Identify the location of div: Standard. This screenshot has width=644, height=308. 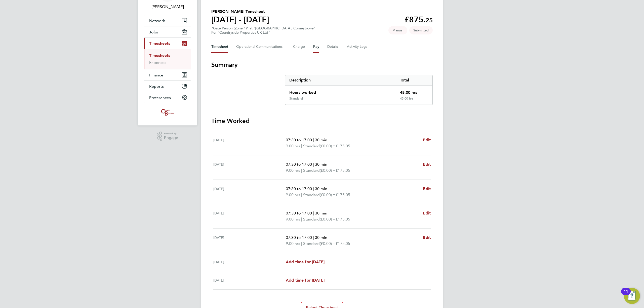
(296, 99).